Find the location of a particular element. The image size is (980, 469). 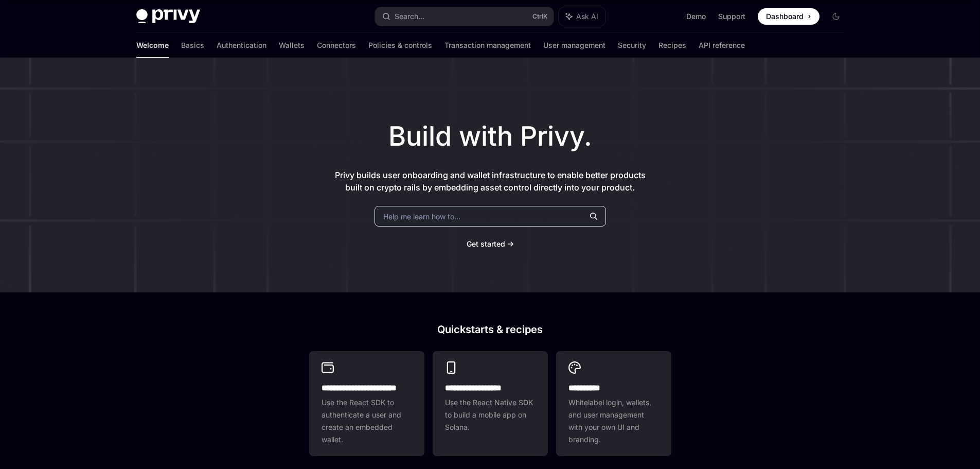

span: Help me learn how to… is located at coordinates (422, 216).